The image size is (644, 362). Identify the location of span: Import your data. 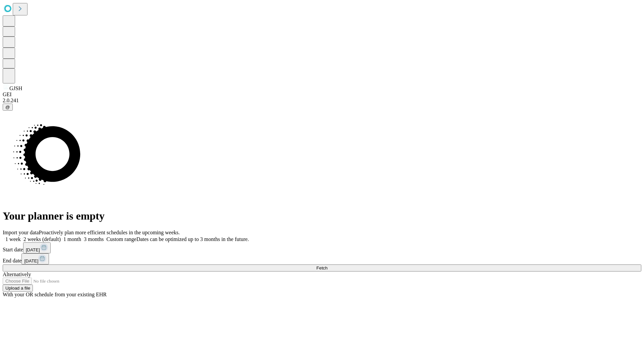
(21, 232).